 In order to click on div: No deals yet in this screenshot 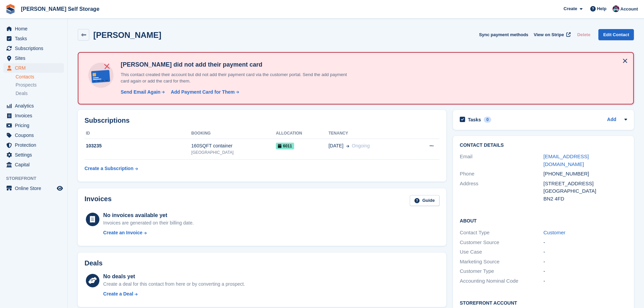, I will do `click(174, 277)`.